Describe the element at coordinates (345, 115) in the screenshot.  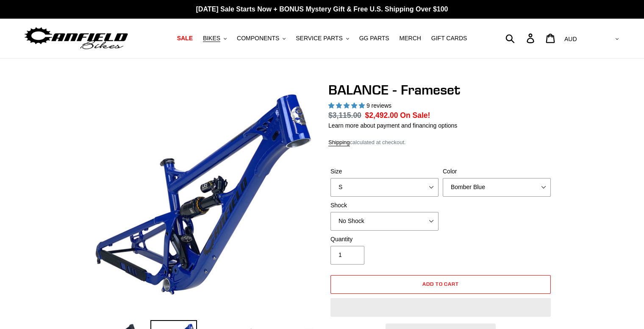
I see `s: $3,115.00` at that location.